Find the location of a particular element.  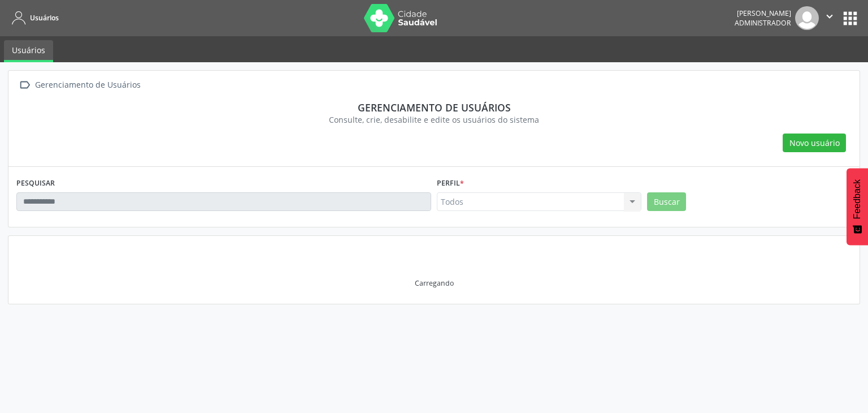

button: apps is located at coordinates (849, 19).